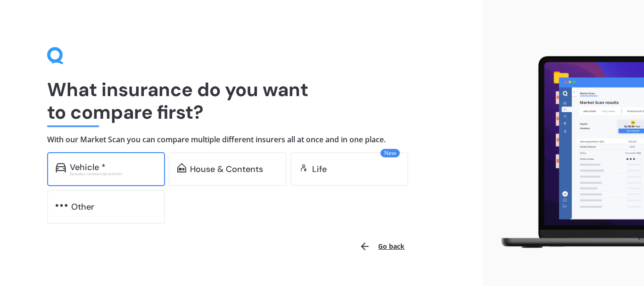 Image resolution: width=644 pixels, height=286 pixels. What do you see at coordinates (82, 207) in the screenshot?
I see `div: Other` at bounding box center [82, 207].